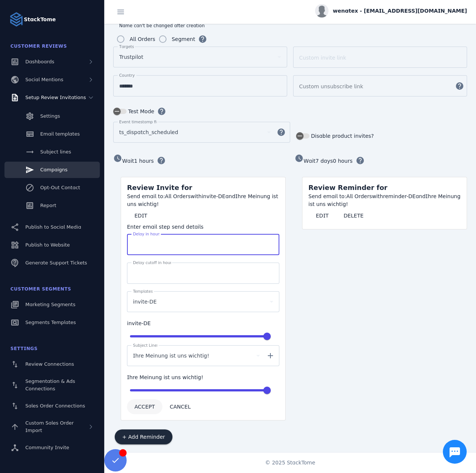 This screenshot has width=476, height=473. What do you see at coordinates (281, 132) in the screenshot?
I see `mat-icon: help` at bounding box center [281, 132].